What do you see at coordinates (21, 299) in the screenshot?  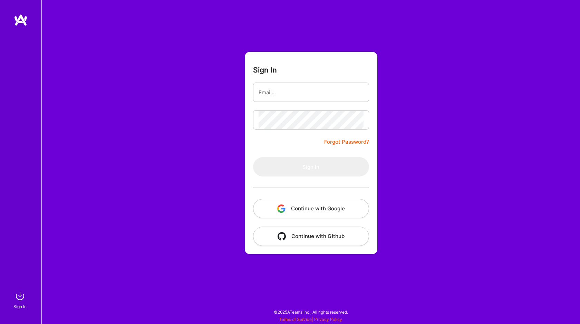 I see `a: sign inSign In` at bounding box center [21, 299].